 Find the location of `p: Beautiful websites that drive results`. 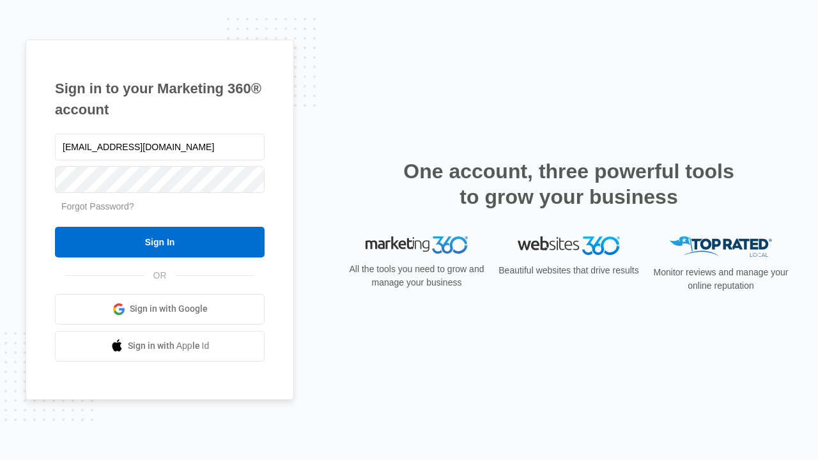

p: Beautiful websites that drive results is located at coordinates (569, 270).